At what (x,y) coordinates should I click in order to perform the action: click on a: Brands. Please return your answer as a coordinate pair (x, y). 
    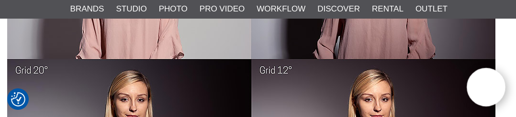
    Looking at the image, I should click on (87, 9).